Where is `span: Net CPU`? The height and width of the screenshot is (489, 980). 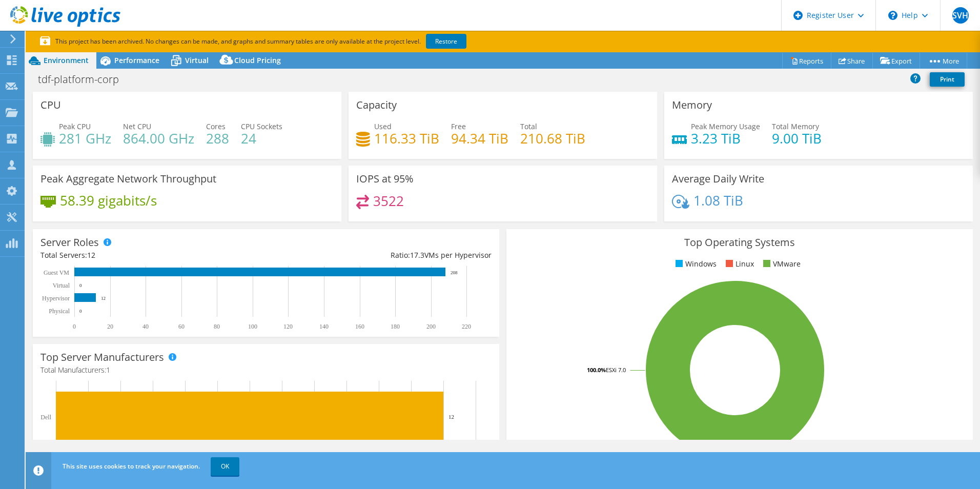 span: Net CPU is located at coordinates (137, 126).